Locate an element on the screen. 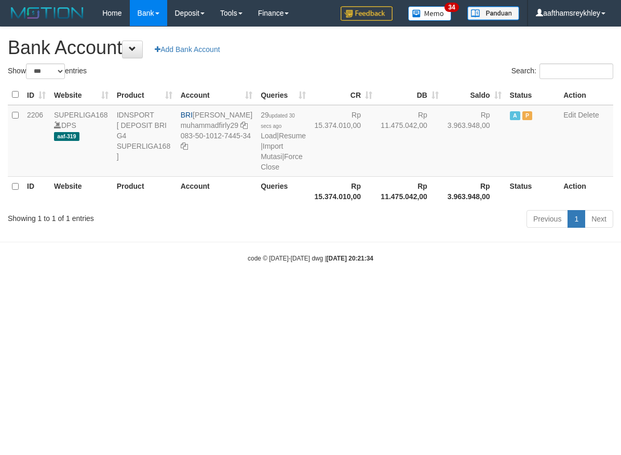 The width and height of the screenshot is (621, 455). a: Copy muhammadfirly29 to clipboard is located at coordinates (244, 125).